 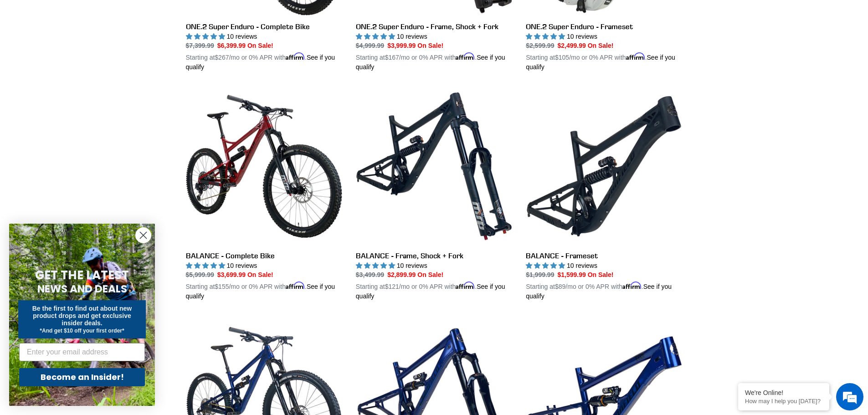 I want to click on div: We're Online!, so click(x=783, y=393).